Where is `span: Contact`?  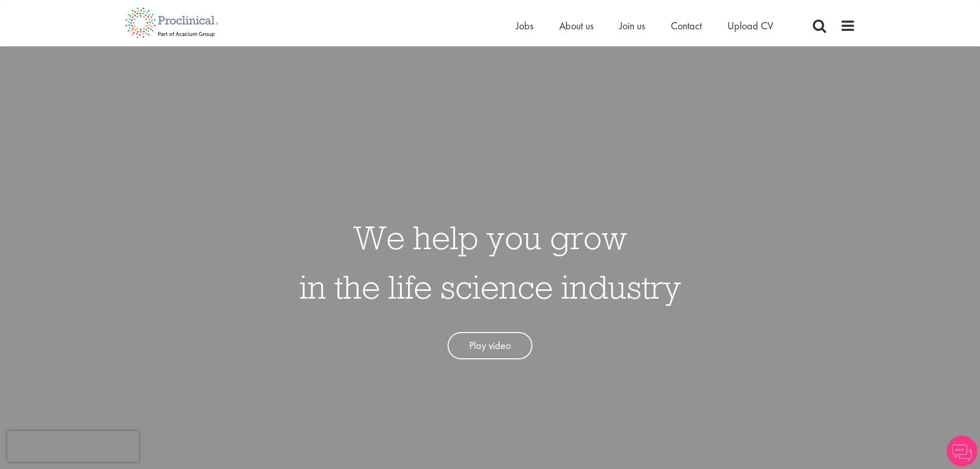 span: Contact is located at coordinates (687, 26).